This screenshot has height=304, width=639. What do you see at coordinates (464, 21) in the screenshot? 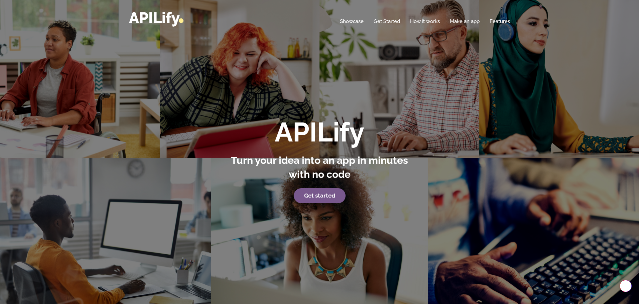
I see `a: Make an app` at bounding box center [464, 21].